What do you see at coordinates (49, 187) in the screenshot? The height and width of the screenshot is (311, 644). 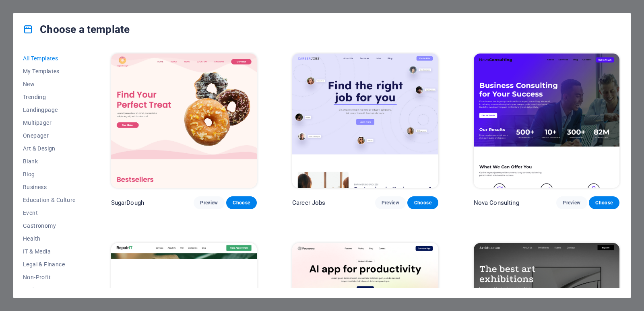 I see `button: Business` at bounding box center [49, 187].